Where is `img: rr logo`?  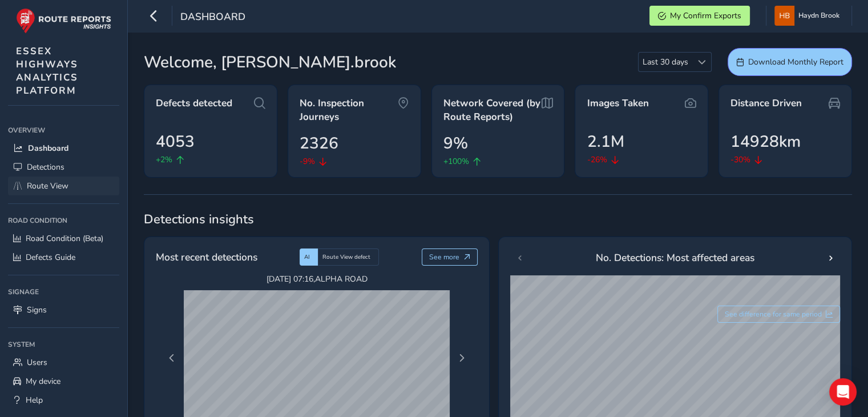 img: rr logo is located at coordinates (63, 20).